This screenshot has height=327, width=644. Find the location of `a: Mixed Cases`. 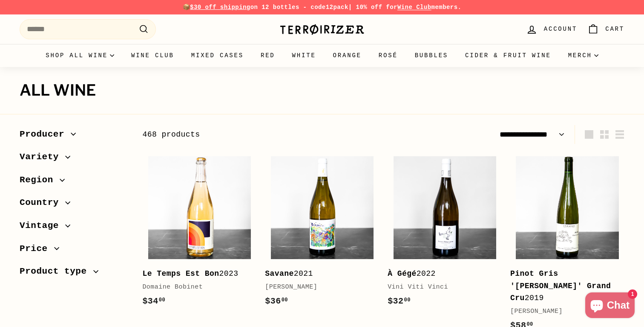

a: Mixed Cases is located at coordinates (217, 56).